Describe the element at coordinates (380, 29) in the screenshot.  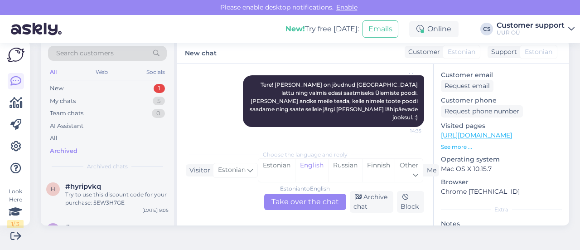
I see `button: Emails` at that location.